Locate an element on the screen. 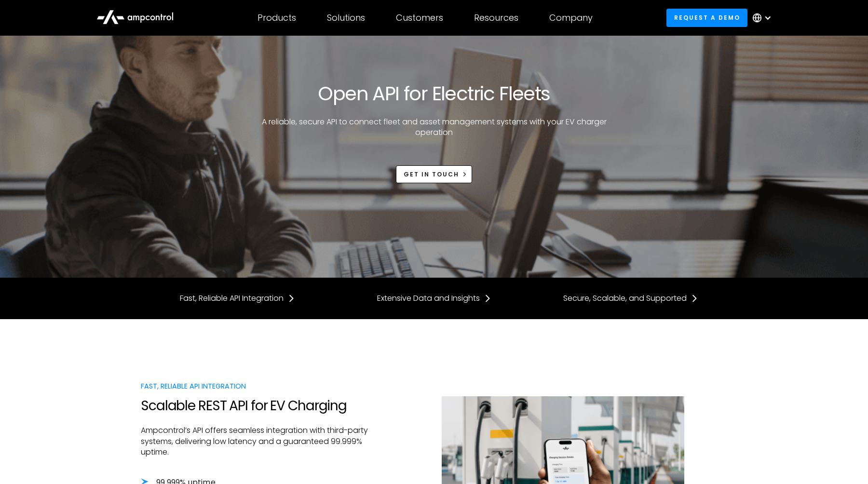  a: Secure, Scalable, and Supported is located at coordinates (631, 298).